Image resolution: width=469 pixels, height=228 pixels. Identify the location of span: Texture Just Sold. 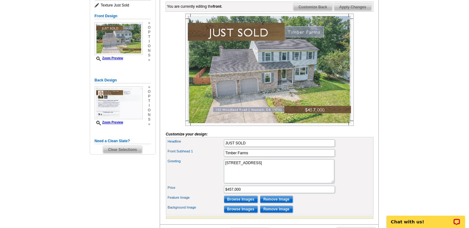
(123, 5).